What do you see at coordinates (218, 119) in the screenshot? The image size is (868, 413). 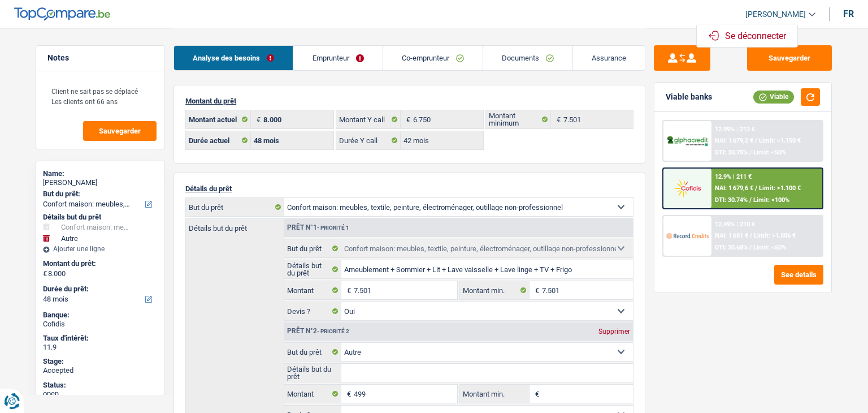 I see `label: Montant actuel` at bounding box center [218, 119].